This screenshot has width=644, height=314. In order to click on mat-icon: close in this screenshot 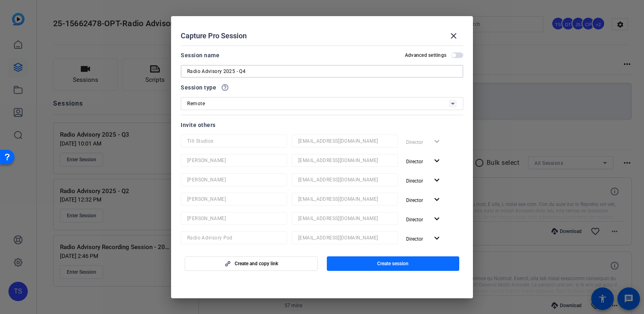, I will do `click(454, 36)`.